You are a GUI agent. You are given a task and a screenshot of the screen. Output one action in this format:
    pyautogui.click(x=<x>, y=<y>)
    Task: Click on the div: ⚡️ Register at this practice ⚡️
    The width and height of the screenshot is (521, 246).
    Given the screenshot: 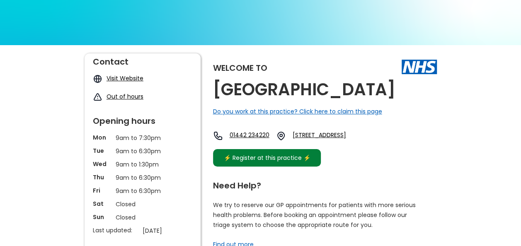 What is the action you would take?
    pyautogui.click(x=267, y=158)
    